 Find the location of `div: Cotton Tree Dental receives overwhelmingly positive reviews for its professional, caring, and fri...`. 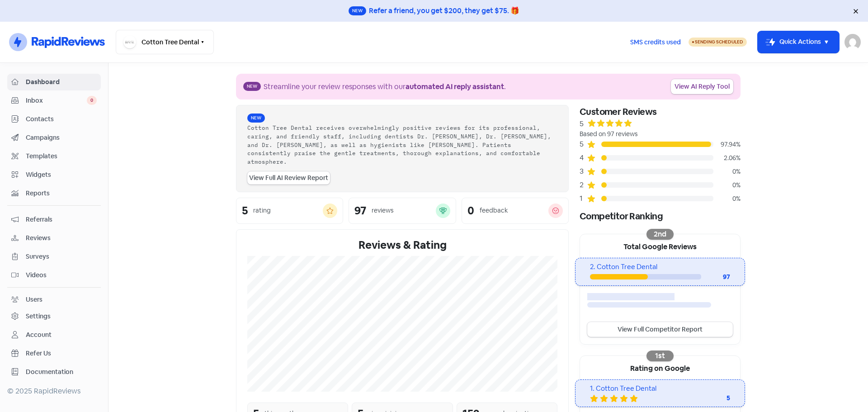

div: Cotton Tree Dental receives overwhelmingly positive reviews for its professional, caring, and fri... is located at coordinates (402, 144).